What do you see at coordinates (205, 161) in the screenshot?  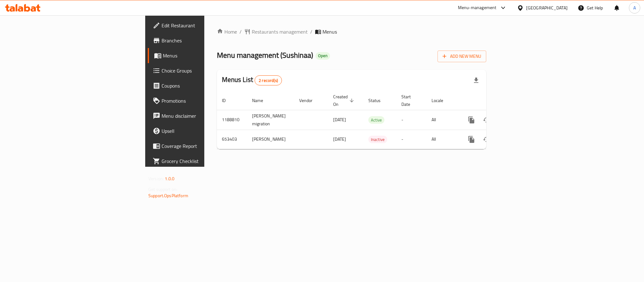 I see `span: Grocery Checklist` at bounding box center [205, 161].